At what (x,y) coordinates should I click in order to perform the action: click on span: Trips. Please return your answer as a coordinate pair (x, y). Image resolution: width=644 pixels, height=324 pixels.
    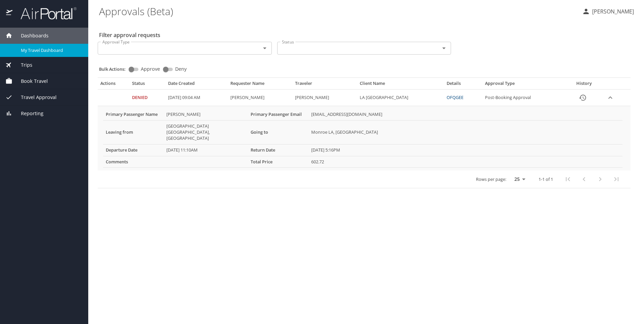
    Looking at the image, I should click on (22, 65).